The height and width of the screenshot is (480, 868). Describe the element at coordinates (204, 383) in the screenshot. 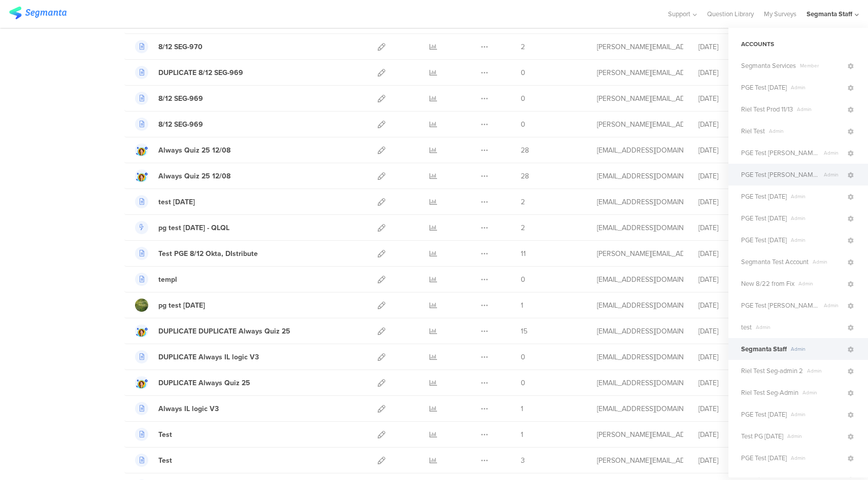

I see `div: DUPLICATE Always Quiz 25` at that location.